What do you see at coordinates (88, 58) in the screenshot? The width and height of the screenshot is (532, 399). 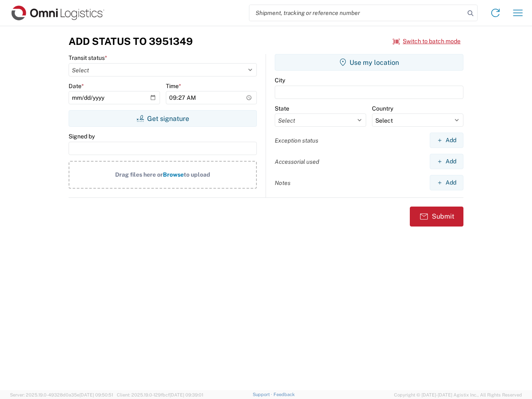 I see `label: Transit status` at bounding box center [88, 58].